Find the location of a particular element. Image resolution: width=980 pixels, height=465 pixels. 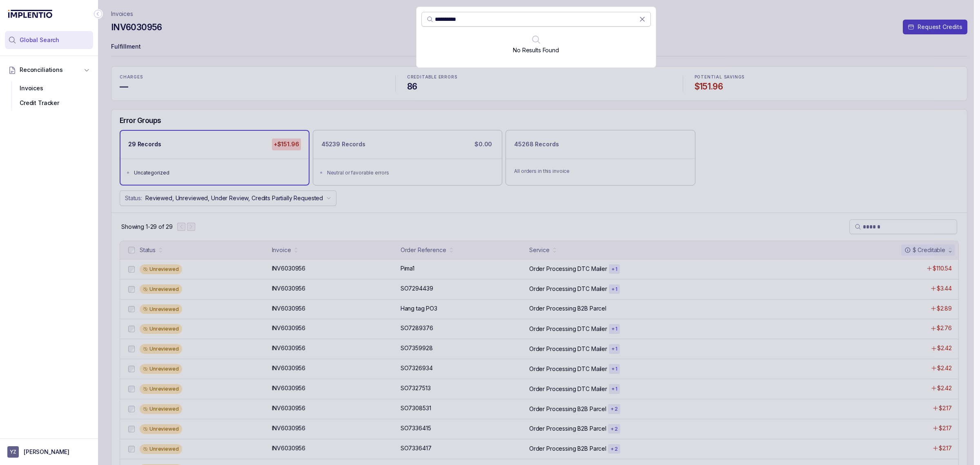

span: Global Search is located at coordinates (39, 40).